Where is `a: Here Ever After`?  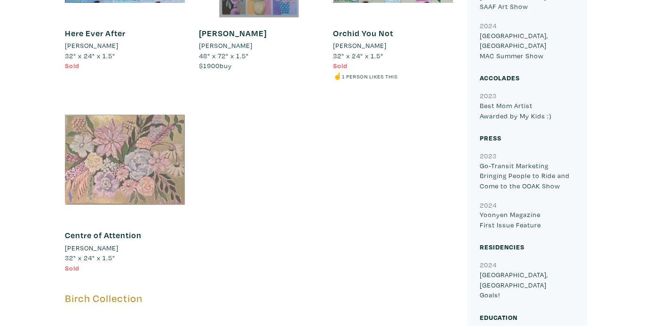 a: Here Ever After is located at coordinates (95, 33).